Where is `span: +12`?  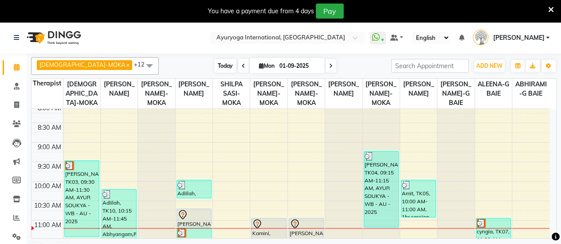
span: +12 is located at coordinates (142, 64).